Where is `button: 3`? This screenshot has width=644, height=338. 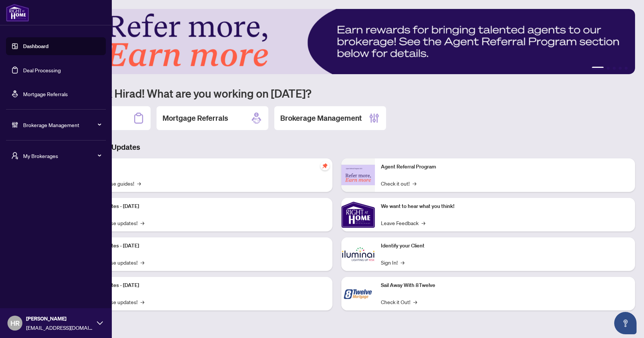
button: 3 is located at coordinates (614, 68).